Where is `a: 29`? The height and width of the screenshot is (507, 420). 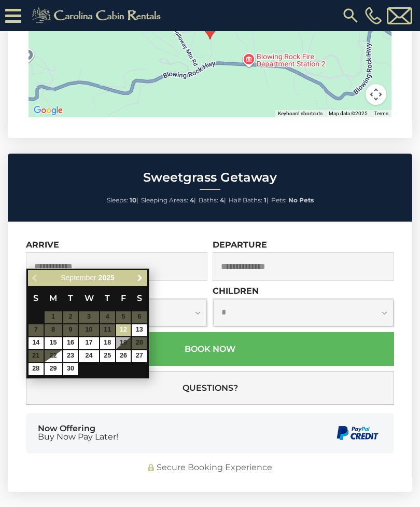 a: 29 is located at coordinates (54, 369).